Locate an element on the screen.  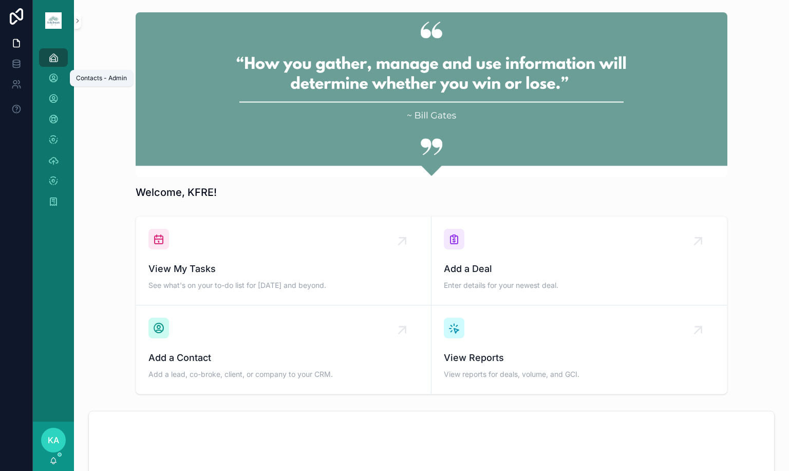
span: Add a Deal is located at coordinates (579, 269).